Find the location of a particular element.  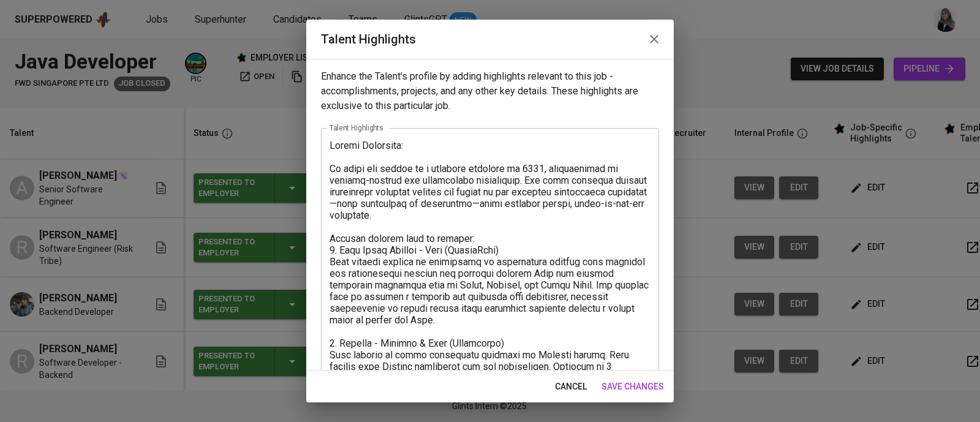

span: cancel is located at coordinates (571, 386).